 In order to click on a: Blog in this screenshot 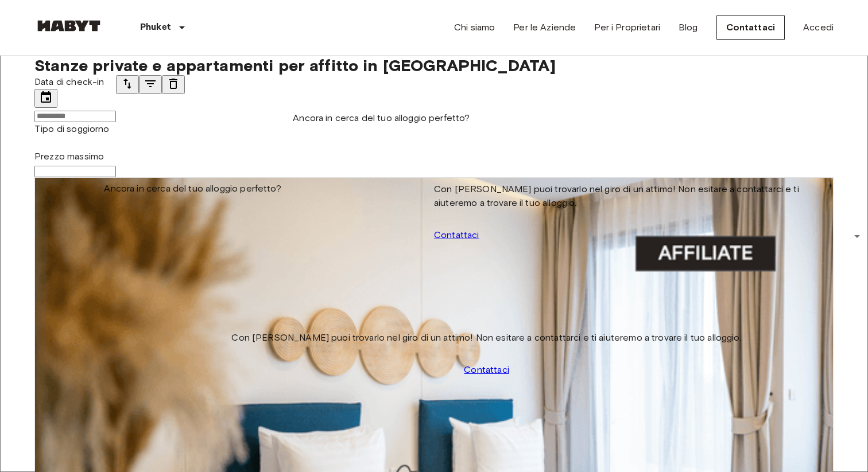, I will do `click(689, 28)`.